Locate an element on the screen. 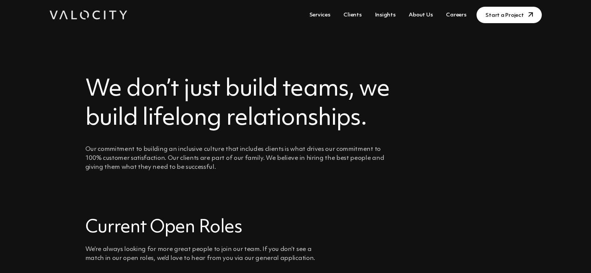 The height and width of the screenshot is (273, 591). h3: Current Open Roles is located at coordinates (223, 228).